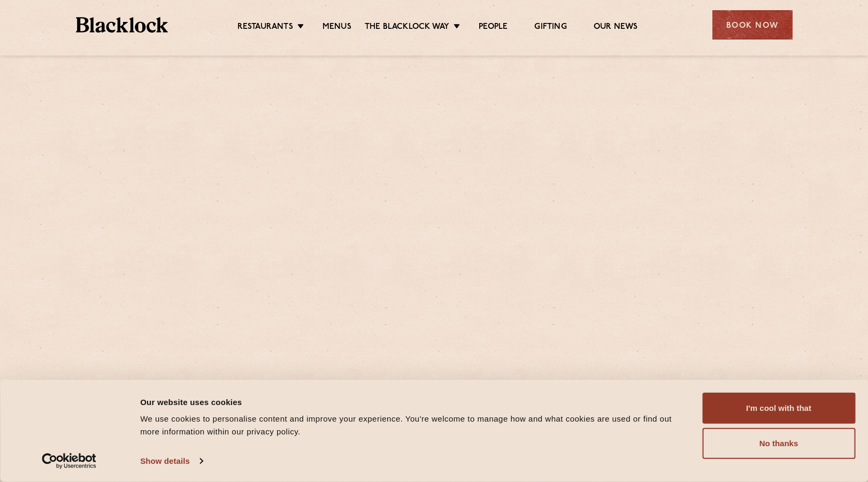 The height and width of the screenshot is (482, 868). Describe the element at coordinates (171, 461) in the screenshot. I see `a: Show details` at that location.